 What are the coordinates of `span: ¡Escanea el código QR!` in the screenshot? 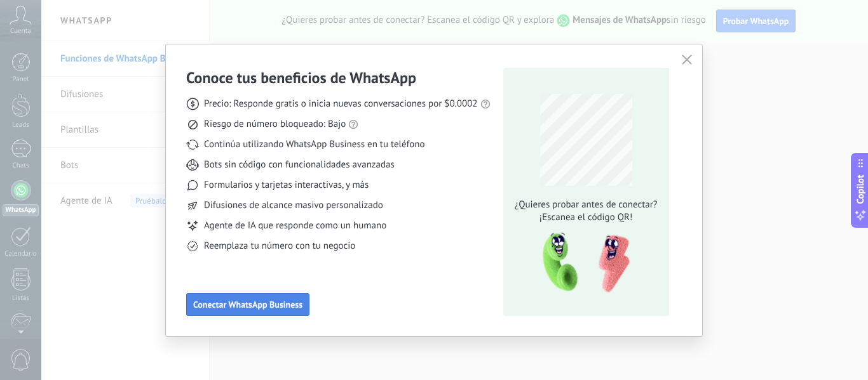 It's located at (586, 218).